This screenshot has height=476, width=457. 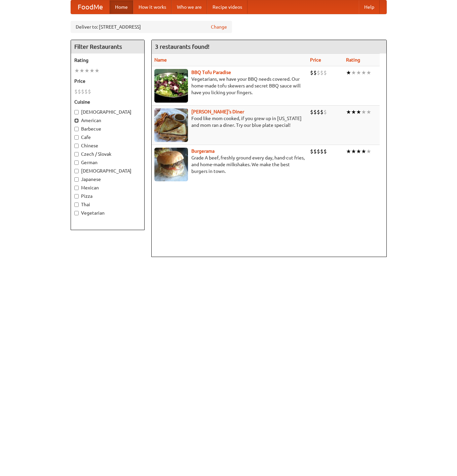 I want to click on label: German, so click(x=108, y=163).